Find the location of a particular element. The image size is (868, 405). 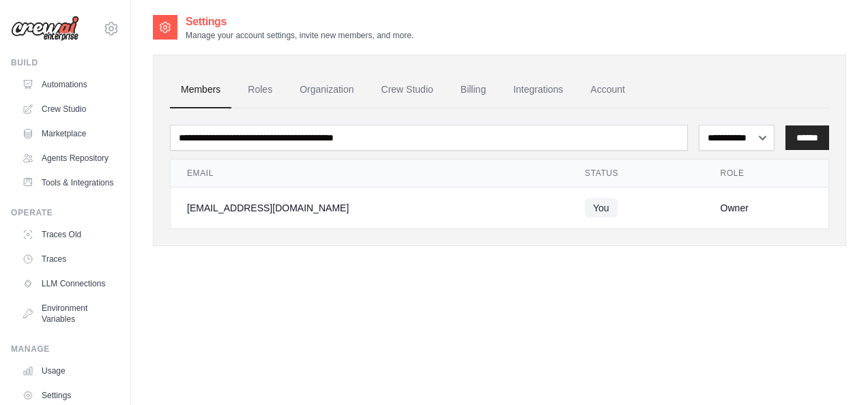

p: Manage your account settings, invite new members, and more. is located at coordinates (299, 35).